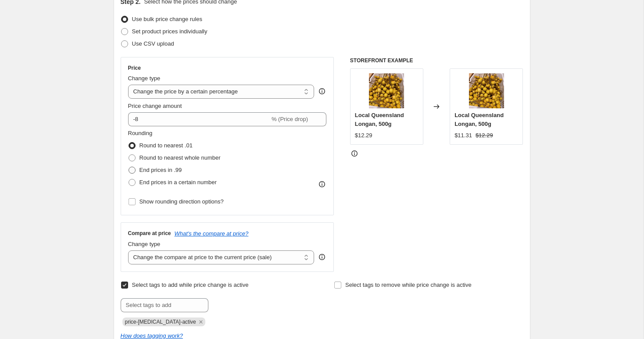 Image resolution: width=644 pixels, height=339 pixels. I want to click on strike: $12.29, so click(485, 136).